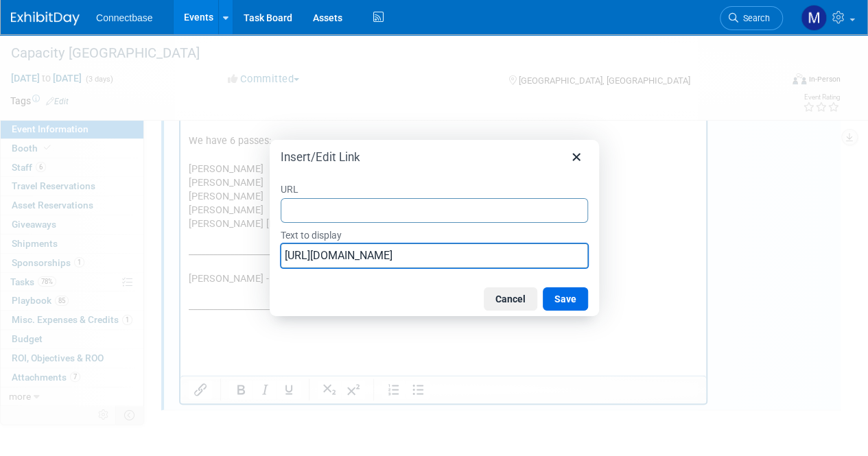  Describe the element at coordinates (45, 18) in the screenshot. I see `img: ExhibitDay` at that location.